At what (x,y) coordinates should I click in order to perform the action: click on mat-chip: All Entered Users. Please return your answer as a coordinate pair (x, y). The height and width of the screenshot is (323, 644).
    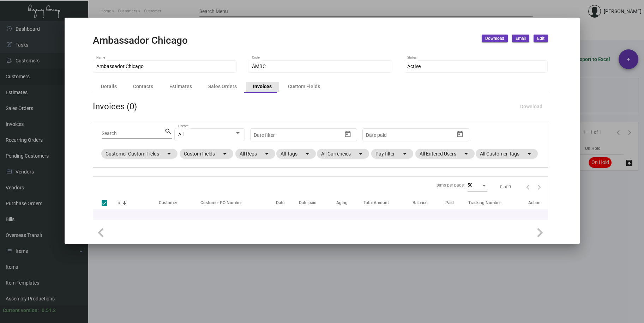
    Looking at the image, I should click on (445, 154).